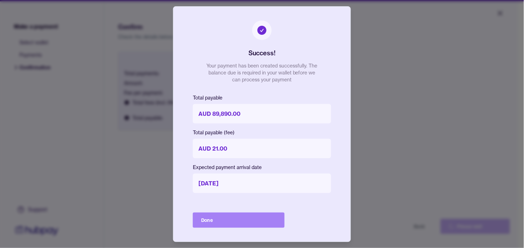 This screenshot has width=524, height=248. I want to click on button: Done, so click(239, 220).